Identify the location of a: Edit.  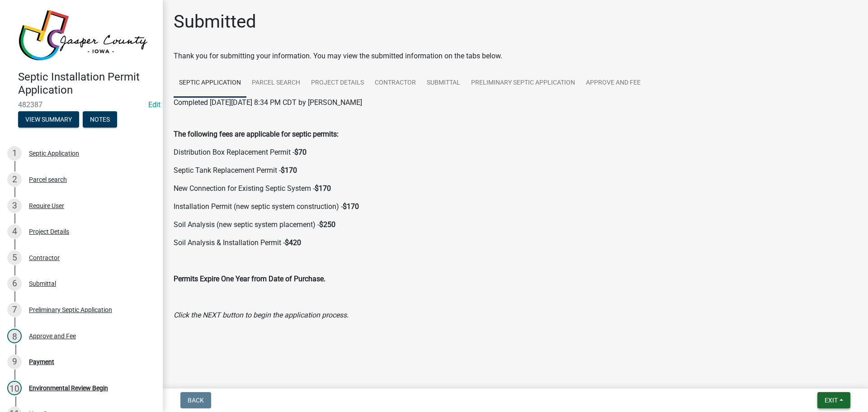
(154, 105).